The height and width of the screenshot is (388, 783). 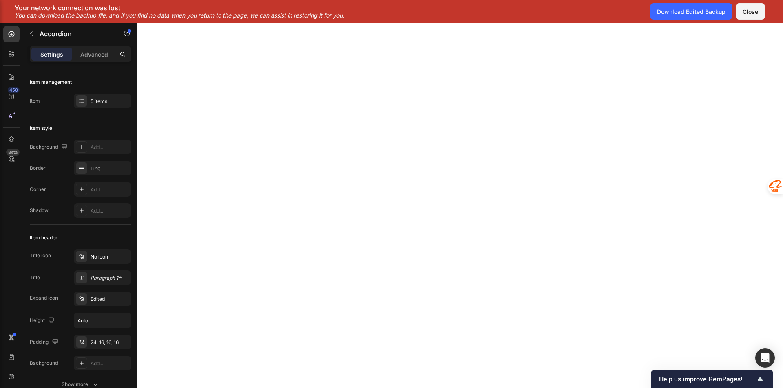 I want to click on div: Height, so click(x=43, y=321).